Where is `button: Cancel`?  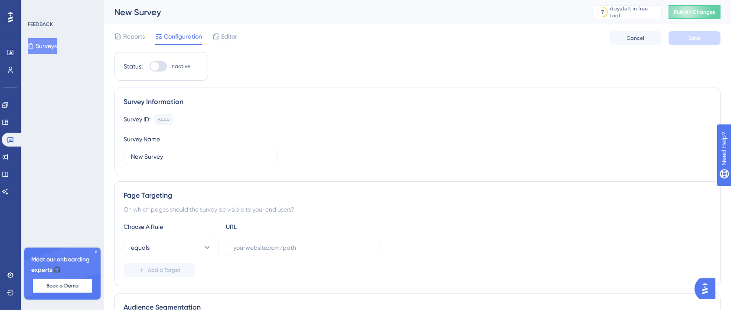 button: Cancel is located at coordinates (636, 38).